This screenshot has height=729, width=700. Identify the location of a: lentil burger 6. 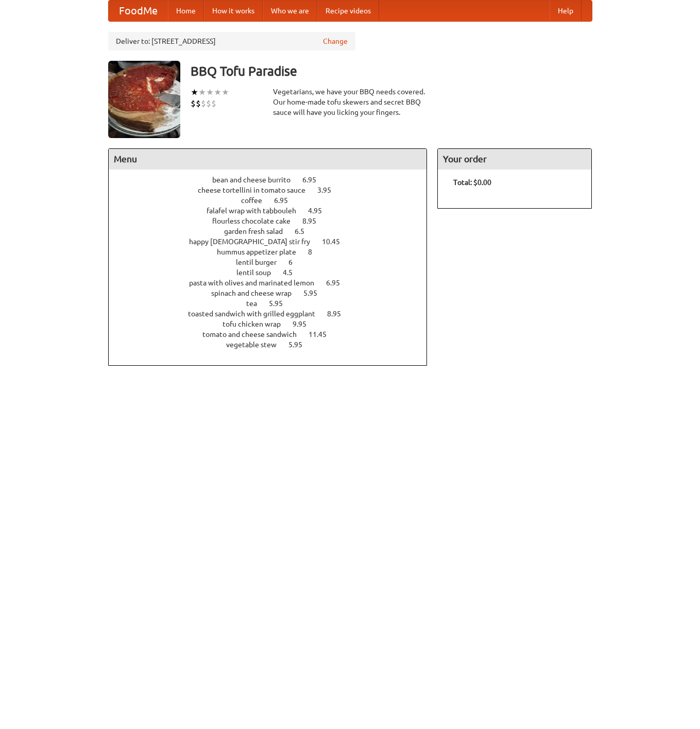
(273, 262).